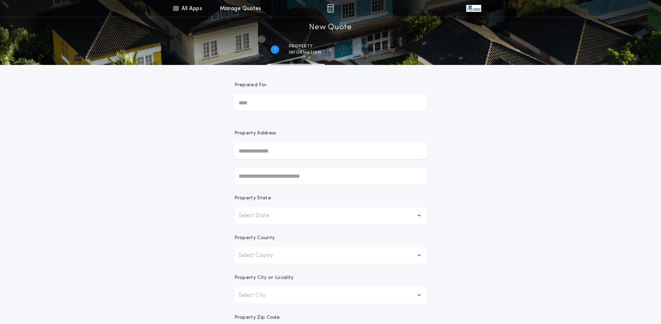 Image resolution: width=661 pixels, height=324 pixels. Describe the element at coordinates (257, 317) in the screenshot. I see `p: Property Zip Code` at that location.